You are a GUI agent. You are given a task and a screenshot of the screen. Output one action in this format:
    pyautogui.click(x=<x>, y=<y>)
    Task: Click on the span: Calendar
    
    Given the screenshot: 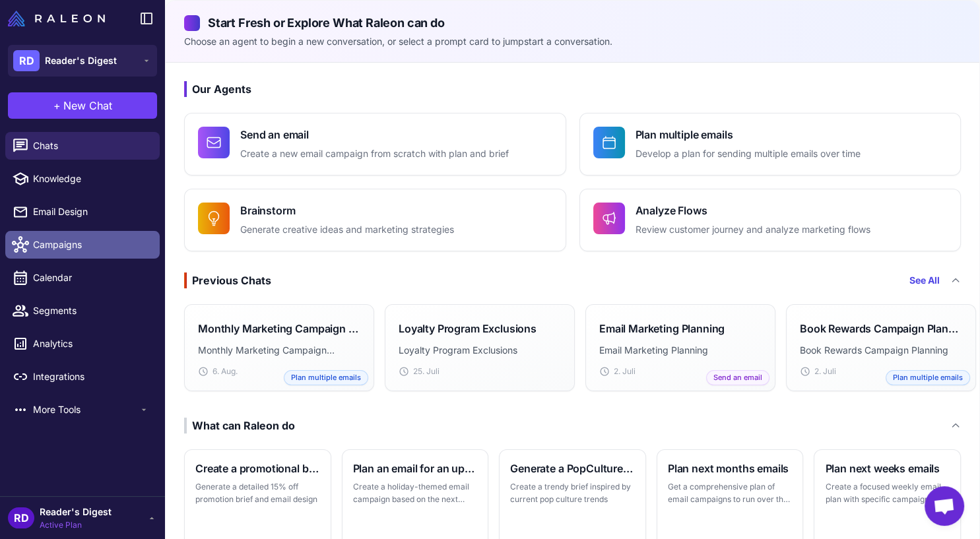 What is the action you would take?
    pyautogui.click(x=91, y=278)
    